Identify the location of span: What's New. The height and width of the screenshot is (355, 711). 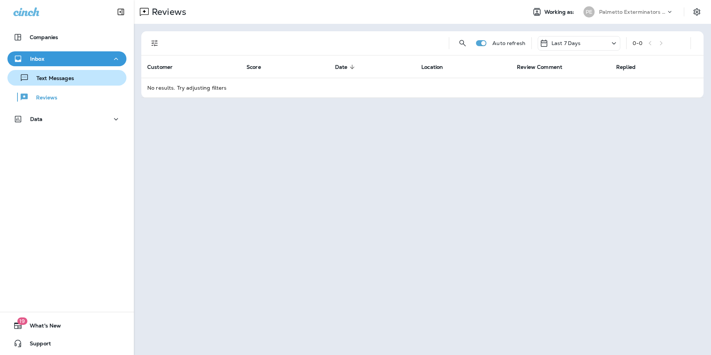
(42, 327).